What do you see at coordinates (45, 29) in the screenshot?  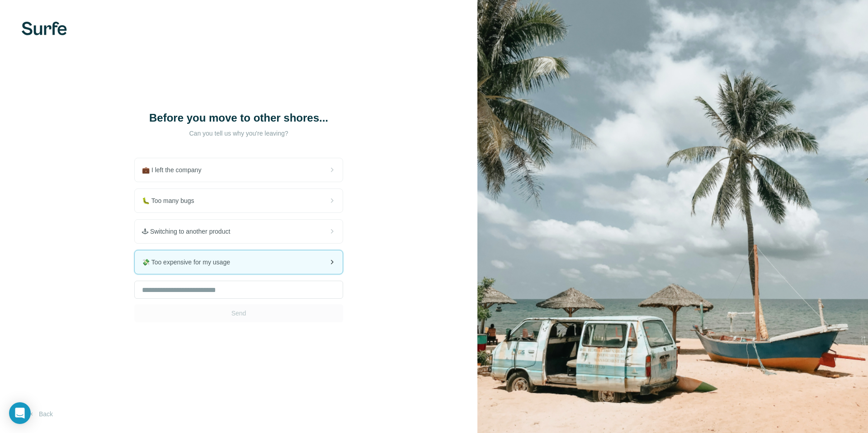 I see `img: Surfe's logo` at bounding box center [45, 29].